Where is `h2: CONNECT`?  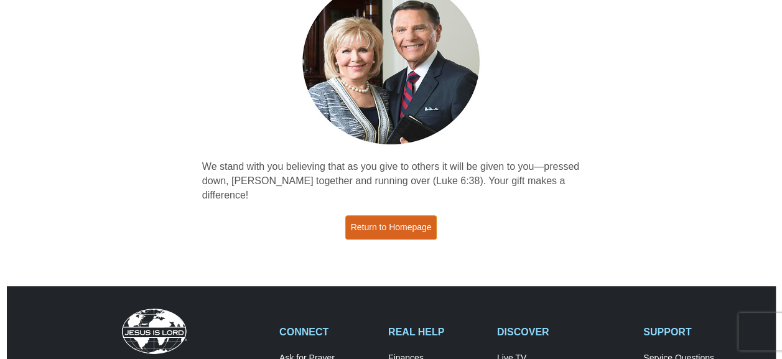 h2: CONNECT is located at coordinates (327, 332).